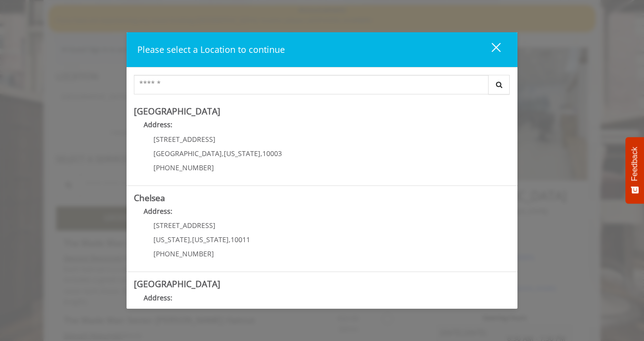  Describe the element at coordinates (272, 153) in the screenshot. I see `span: 10003` at that location.